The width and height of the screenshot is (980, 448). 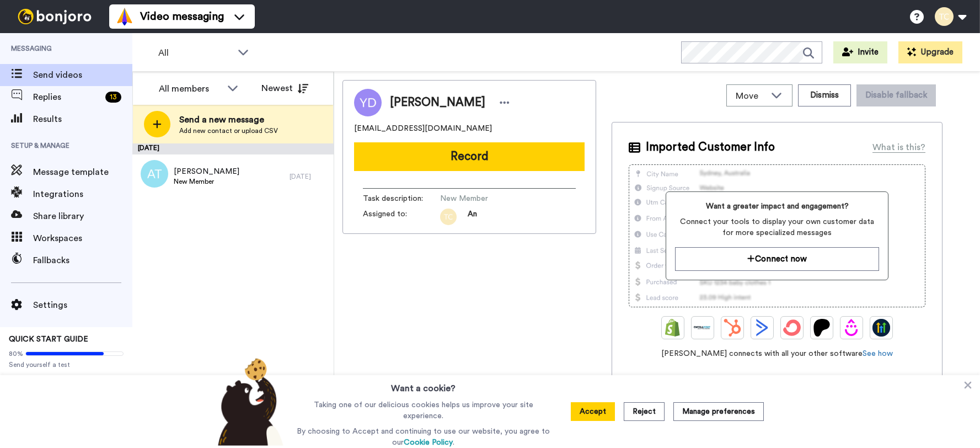 I want to click on span: 80%, so click(x=16, y=353).